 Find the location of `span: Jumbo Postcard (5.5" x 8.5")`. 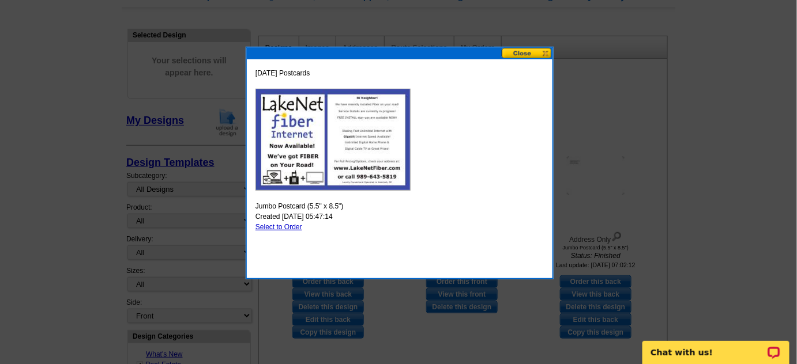

span: Jumbo Postcard (5.5" x 8.5") is located at coordinates (299, 206).